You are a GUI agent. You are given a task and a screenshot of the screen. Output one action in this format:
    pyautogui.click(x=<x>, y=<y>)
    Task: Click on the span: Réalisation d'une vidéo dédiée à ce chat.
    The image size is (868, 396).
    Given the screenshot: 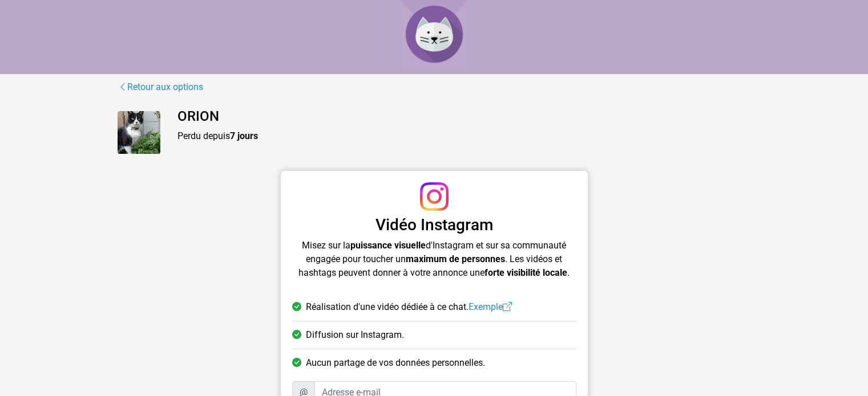 What is the action you would take?
    pyautogui.click(x=408, y=307)
    